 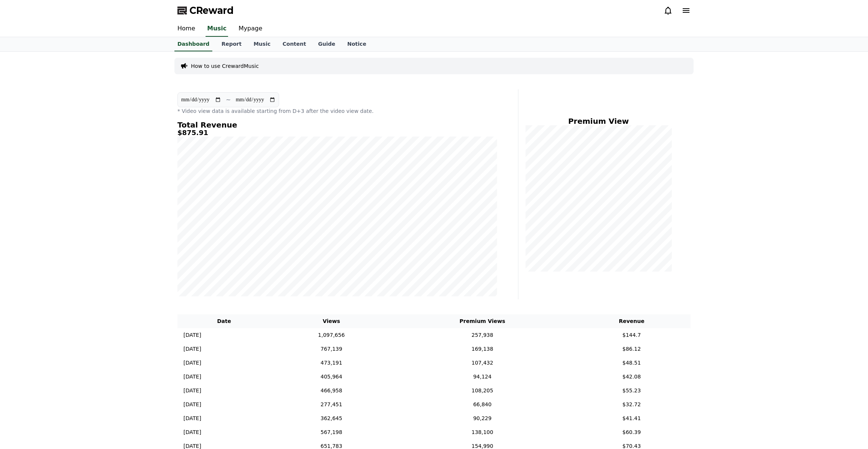 What do you see at coordinates (294, 44) in the screenshot?
I see `a: Content` at bounding box center [294, 44].